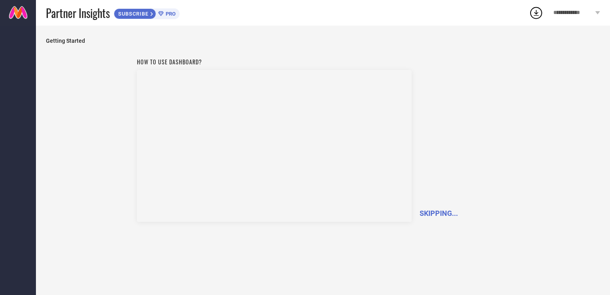  What do you see at coordinates (78, 13) in the screenshot?
I see `span: Partner Insights` at bounding box center [78, 13].